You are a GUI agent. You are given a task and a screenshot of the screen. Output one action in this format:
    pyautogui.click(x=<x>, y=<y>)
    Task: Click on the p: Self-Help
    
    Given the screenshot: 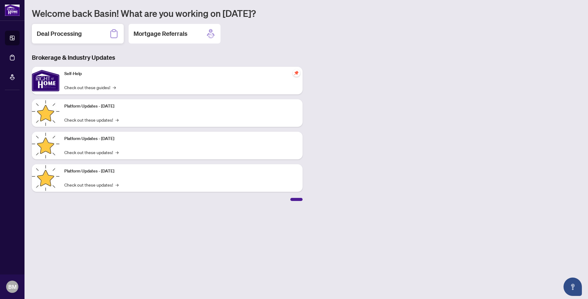 What is the action you would take?
    pyautogui.click(x=181, y=74)
    